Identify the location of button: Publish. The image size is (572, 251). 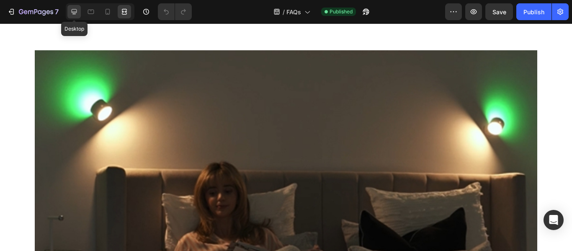
(534, 12).